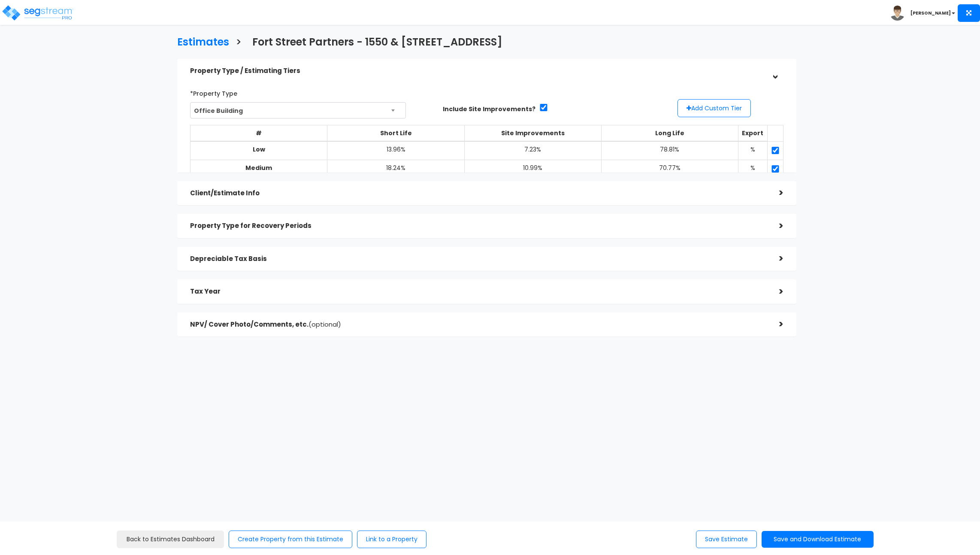 The width and height of the screenshot is (980, 555). I want to click on label: *Property Type, so click(213, 92).